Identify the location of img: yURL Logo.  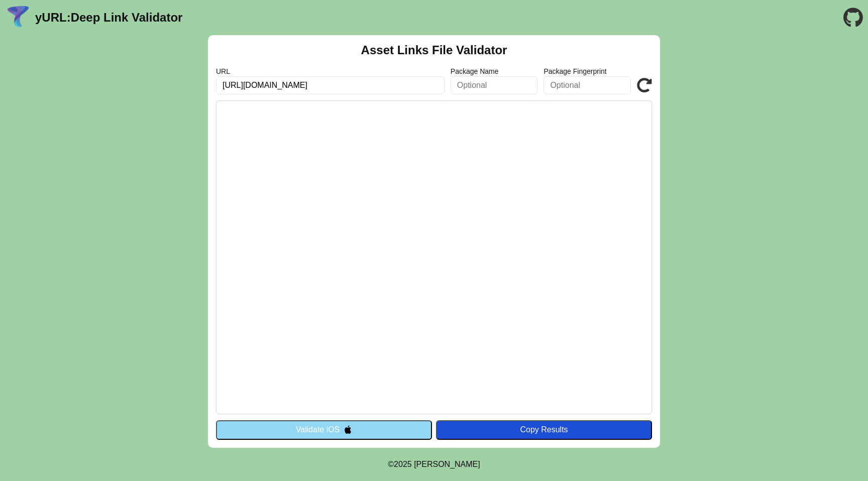
(18, 18).